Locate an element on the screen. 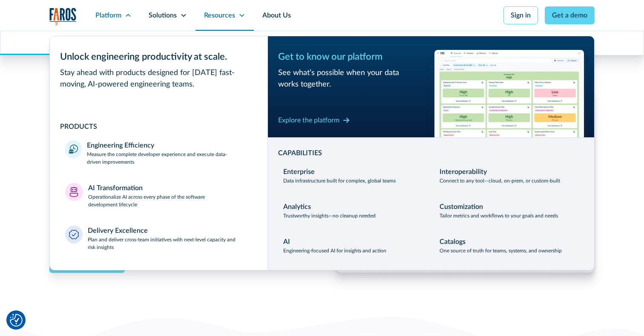  div: Analytics is located at coordinates (297, 207).